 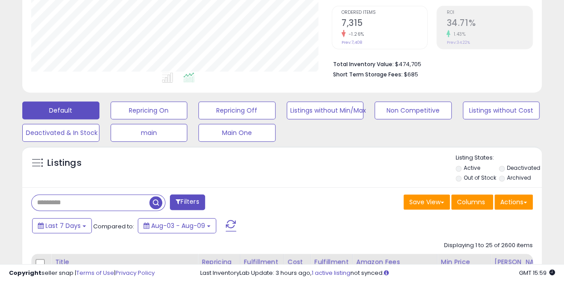 What do you see at coordinates (378, 273) in the screenshot?
I see `div: Last InventoryLab Update: 3 hours ago, not synced.` at bounding box center [378, 273].